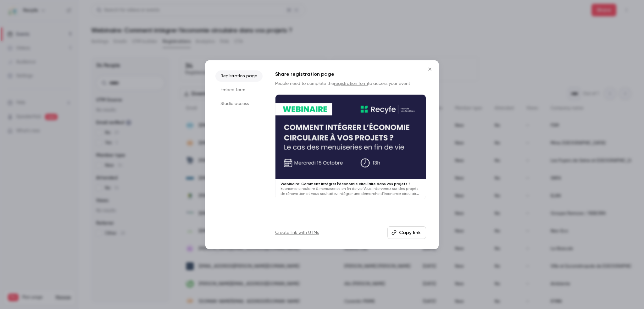 The width and height of the screenshot is (644, 309). I want to click on h1: Share registration page, so click(350, 74).